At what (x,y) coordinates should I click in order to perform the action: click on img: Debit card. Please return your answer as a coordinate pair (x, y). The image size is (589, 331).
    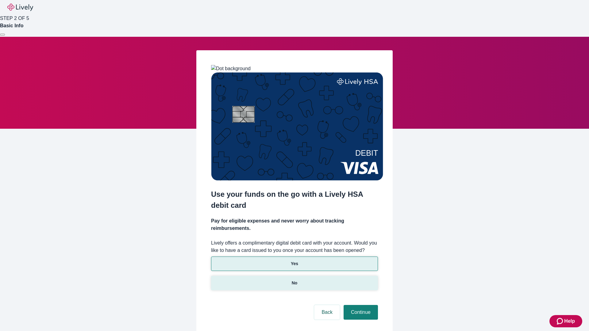
    Looking at the image, I should click on (297, 126).